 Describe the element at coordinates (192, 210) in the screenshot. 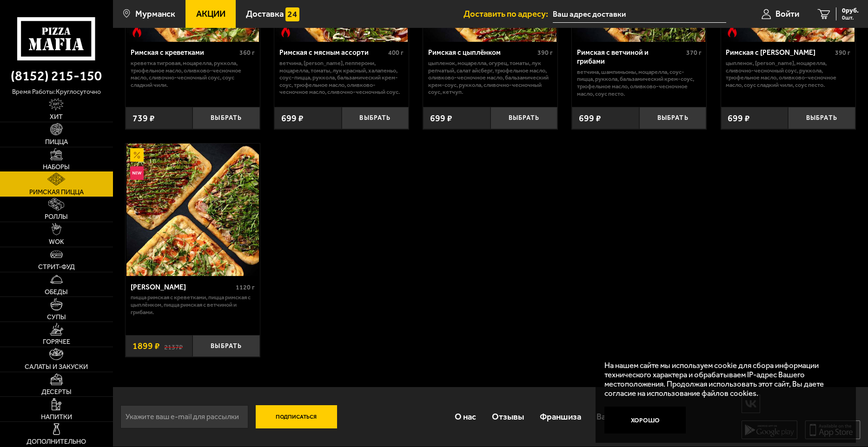

I see `img: Мама Миа` at that location.